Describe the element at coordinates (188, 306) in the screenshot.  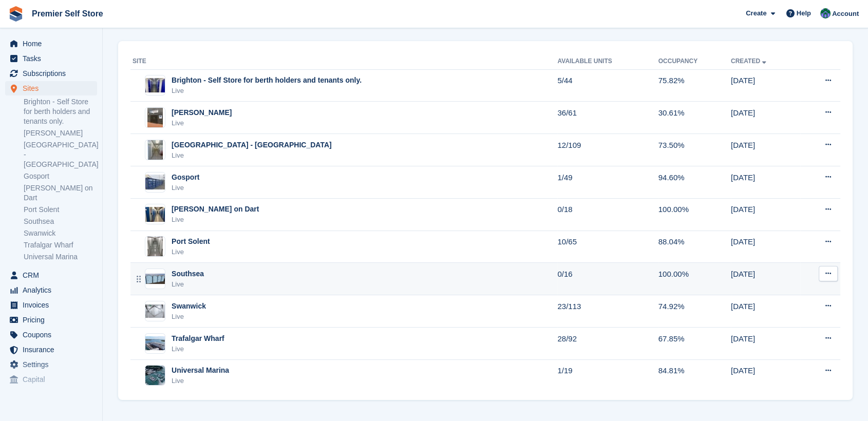
I see `div: Swanwick` at that location.